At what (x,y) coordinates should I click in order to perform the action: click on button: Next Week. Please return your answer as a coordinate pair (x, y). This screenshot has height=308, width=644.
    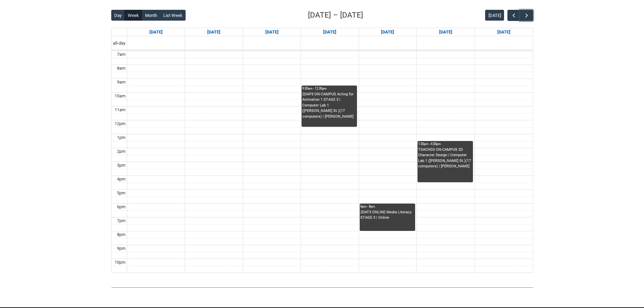
    Looking at the image, I should click on (526, 15).